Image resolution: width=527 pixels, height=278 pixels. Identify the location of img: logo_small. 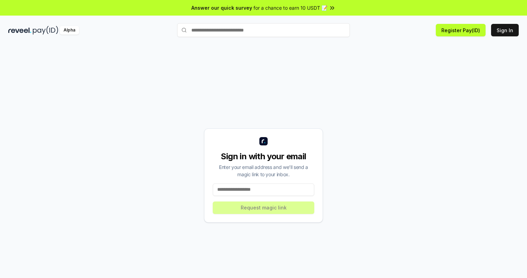
(264, 141).